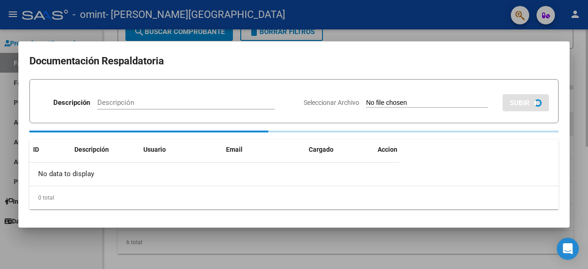 Image resolution: width=588 pixels, height=269 pixels. Describe the element at coordinates (526, 102) in the screenshot. I see `button: SUBIR` at that location.